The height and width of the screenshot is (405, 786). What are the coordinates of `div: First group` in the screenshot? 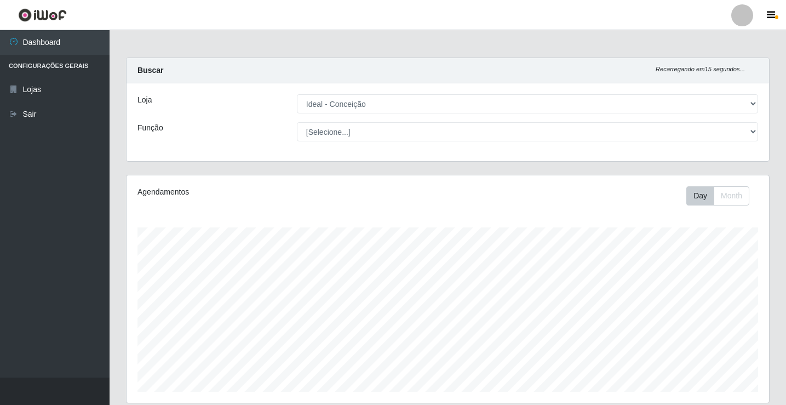 It's located at (718, 196).